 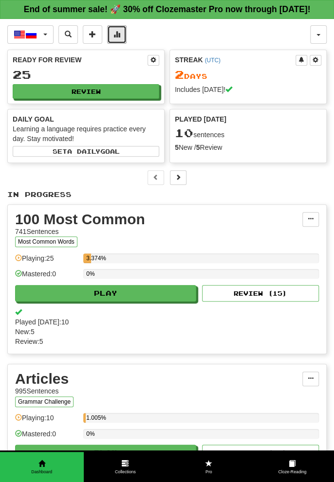 I want to click on div: Playing: 25, so click(x=47, y=261).